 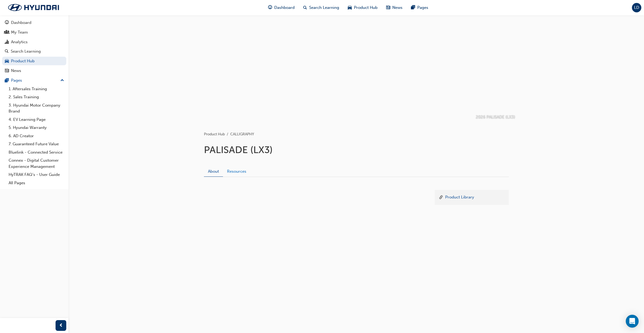 I want to click on span: Product Hub, so click(x=366, y=7).